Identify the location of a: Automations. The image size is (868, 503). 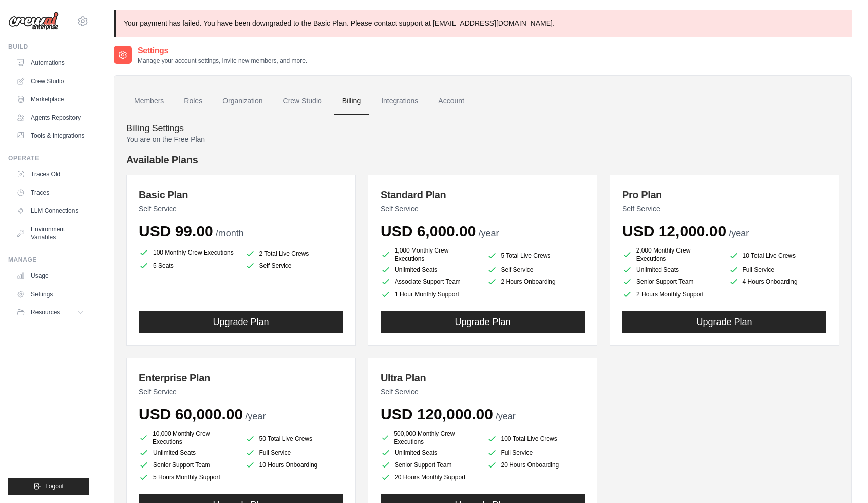
(50, 63).